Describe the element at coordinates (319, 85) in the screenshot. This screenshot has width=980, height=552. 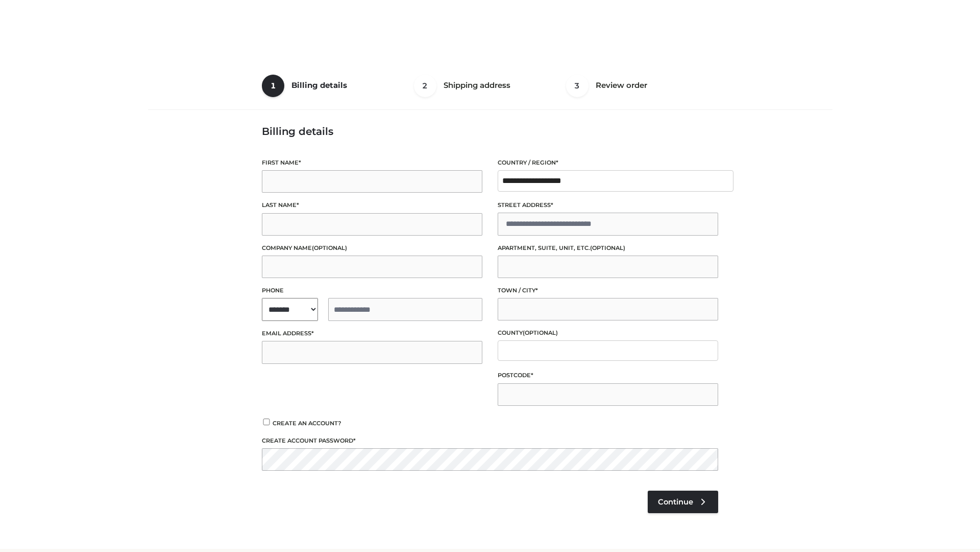
I see `span: Billing details` at that location.